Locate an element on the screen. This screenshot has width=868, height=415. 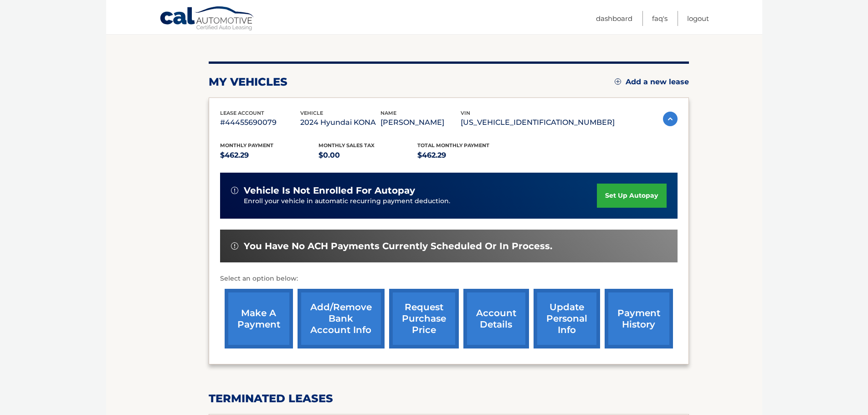
p: $0.00 is located at coordinates (368, 155).